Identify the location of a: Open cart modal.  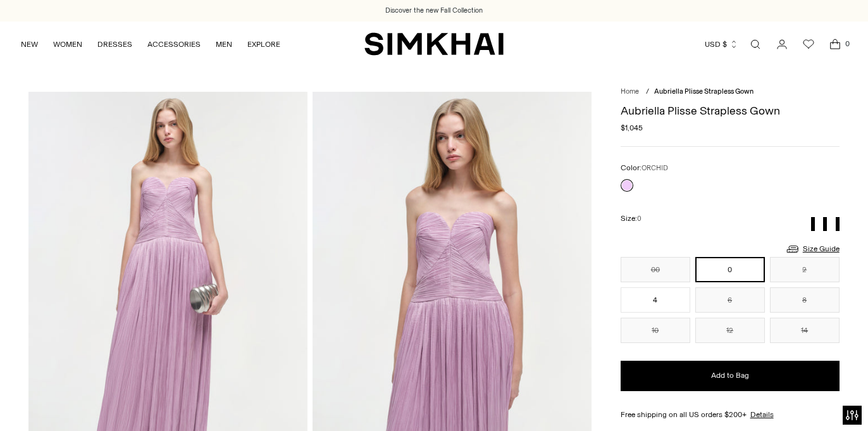
(835, 44).